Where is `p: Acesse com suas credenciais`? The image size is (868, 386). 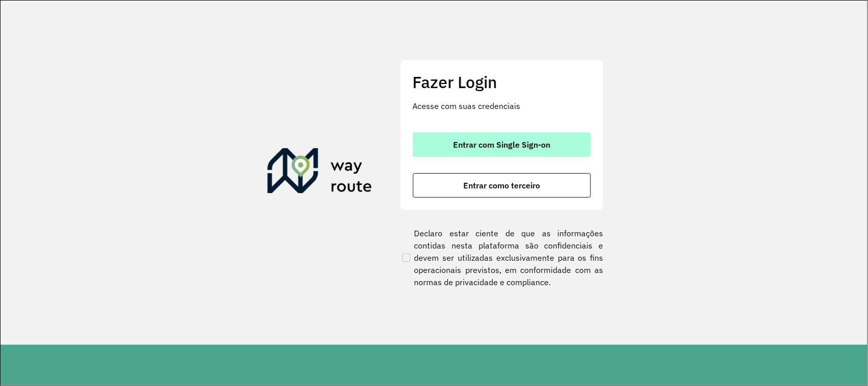
p: Acesse com suas credenciais is located at coordinates (502, 106).